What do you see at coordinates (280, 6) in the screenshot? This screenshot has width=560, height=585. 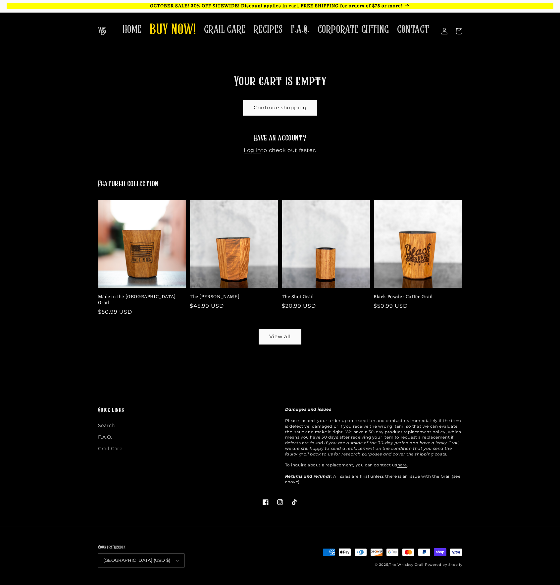 I see `p: OCTOBER SALE! 30% OFF SITEWIDE! Discount applies in cart. FREE SHIPPING for orders of $75 or more!` at bounding box center [280, 6].